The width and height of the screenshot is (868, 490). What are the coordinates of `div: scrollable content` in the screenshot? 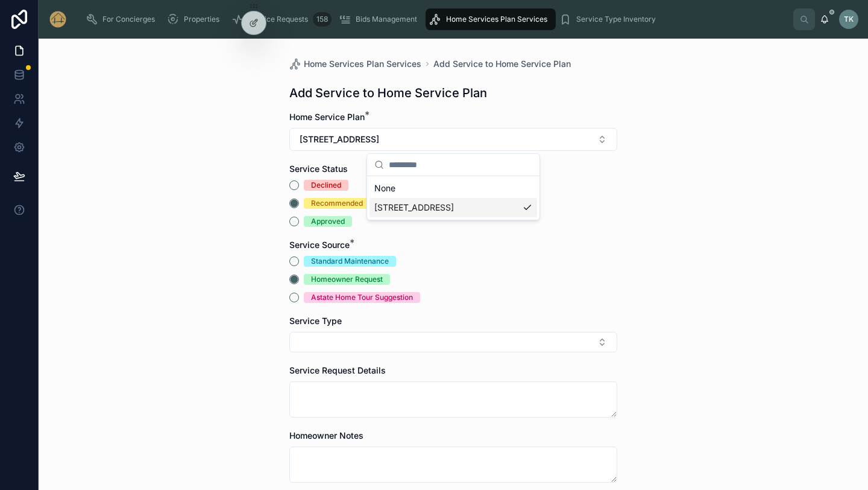 It's located at (435, 19).